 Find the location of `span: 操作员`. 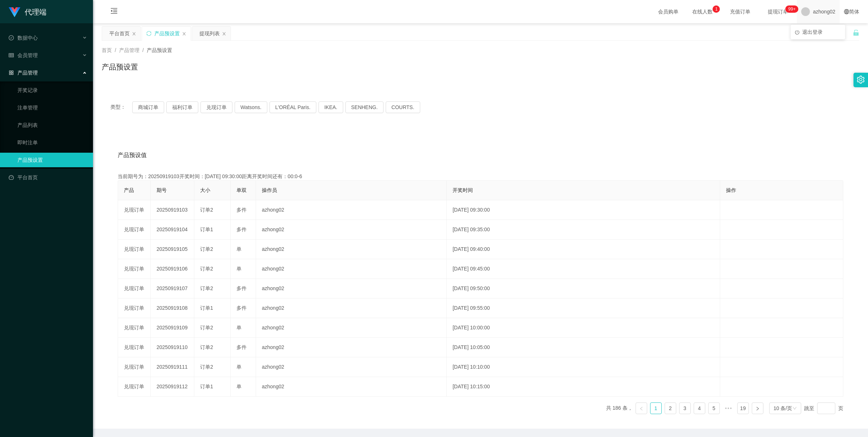

span: 操作员 is located at coordinates (270, 190).